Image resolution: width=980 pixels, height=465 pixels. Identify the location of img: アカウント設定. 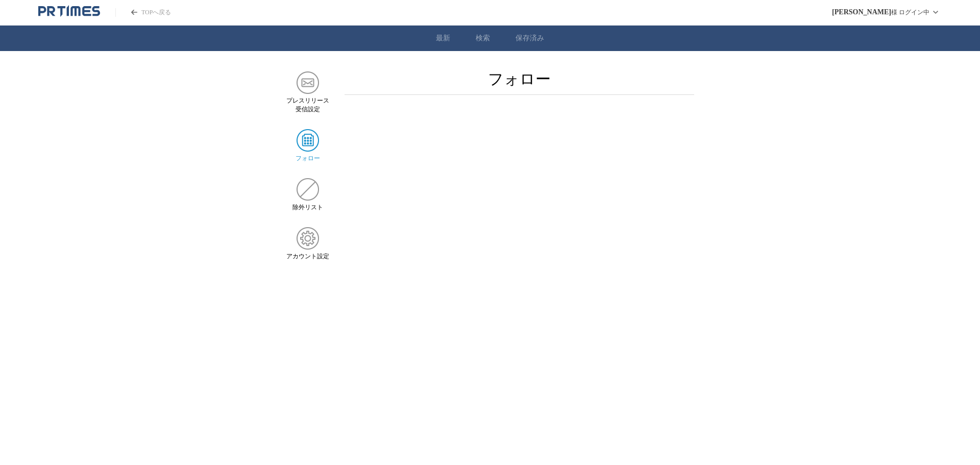
(308, 238).